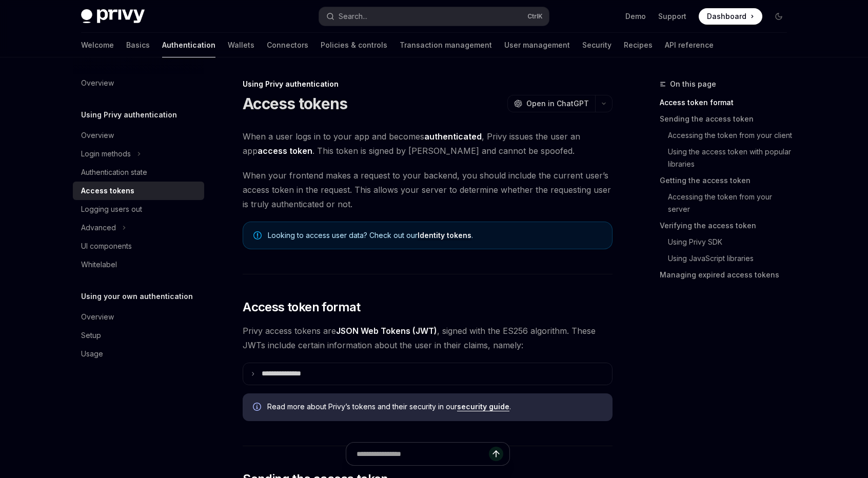 Image resolution: width=868 pixels, height=478 pixels. Describe the element at coordinates (295, 104) in the screenshot. I see `h1: Access tokens` at that location.